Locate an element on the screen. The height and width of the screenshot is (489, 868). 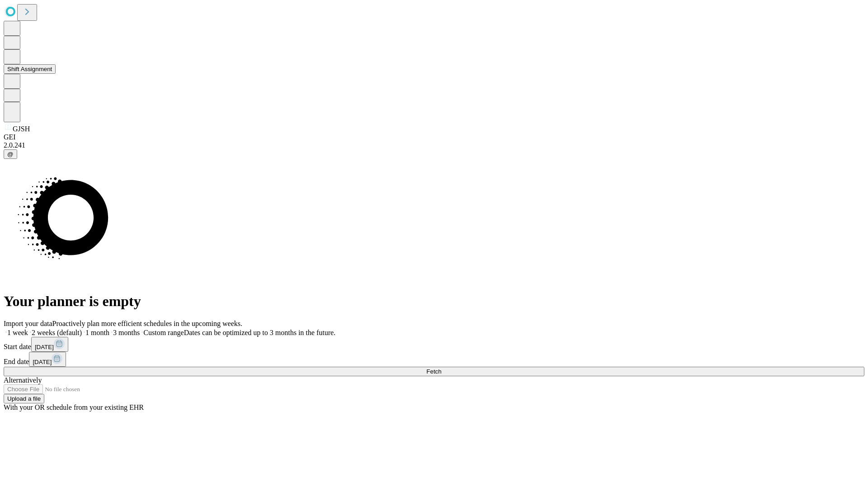
button: Shift Assignment is located at coordinates (29, 68).